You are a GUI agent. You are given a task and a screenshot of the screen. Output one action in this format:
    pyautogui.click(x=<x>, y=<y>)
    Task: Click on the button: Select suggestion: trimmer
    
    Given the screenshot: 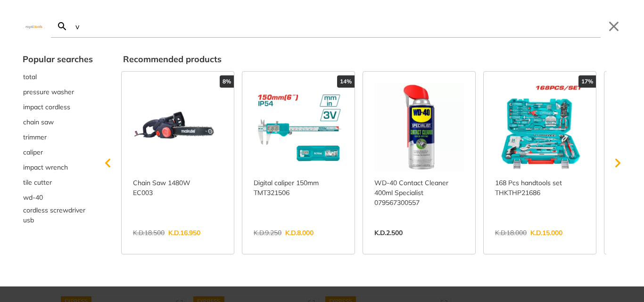 What is the action you would take?
    pyautogui.click(x=58, y=137)
    